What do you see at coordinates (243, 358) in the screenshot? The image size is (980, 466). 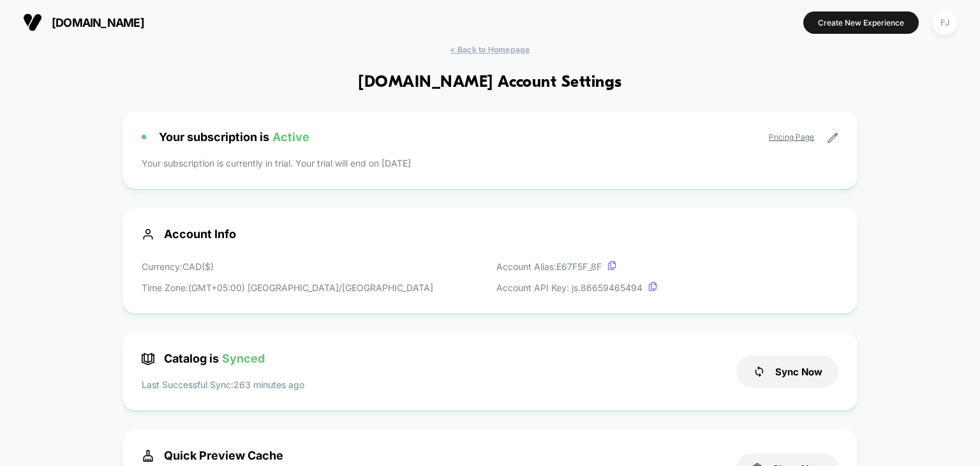 I see `span: Synced` at bounding box center [243, 358].